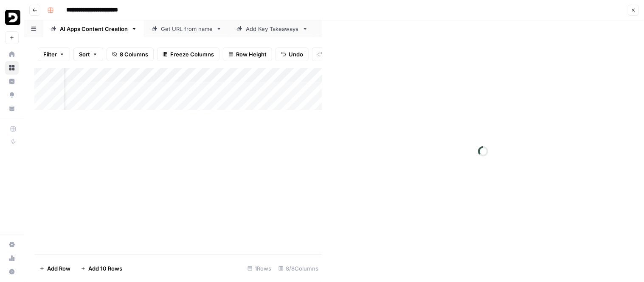  Describe the element at coordinates (12, 54) in the screenshot. I see `a: Home` at that location.